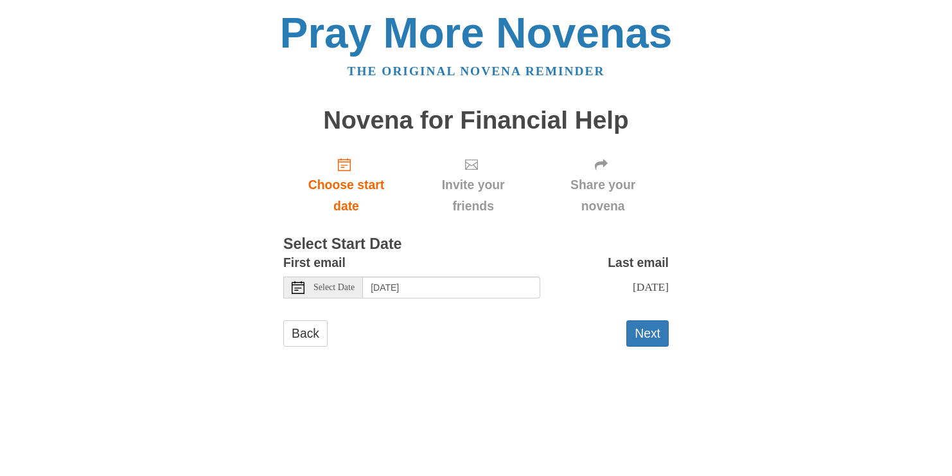  I want to click on span: Choose start date, so click(346, 195).